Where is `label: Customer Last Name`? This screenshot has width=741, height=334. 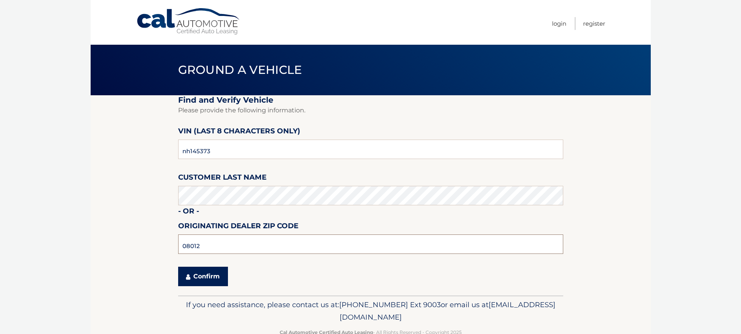
label: Customer Last Name is located at coordinates (222, 178).